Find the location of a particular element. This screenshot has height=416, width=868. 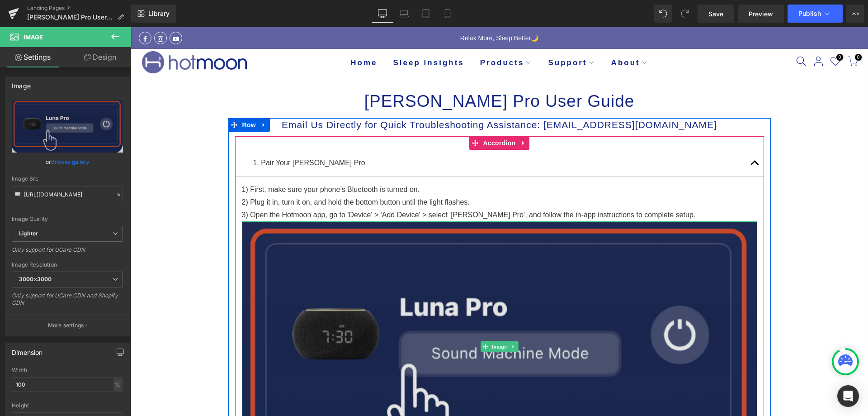

img: Hotmoon is located at coordinates (64, 35).